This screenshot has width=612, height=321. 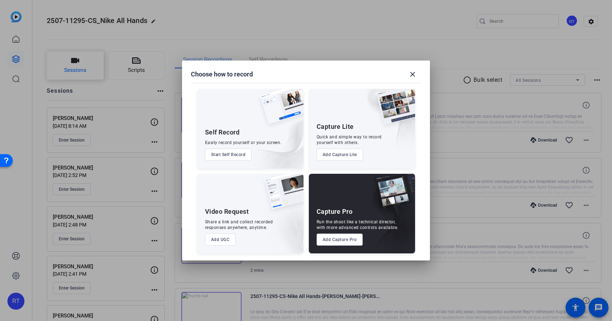 What do you see at coordinates (389, 218) in the screenshot?
I see `img: embarkstudio-capture-pro.png` at bounding box center [389, 218].